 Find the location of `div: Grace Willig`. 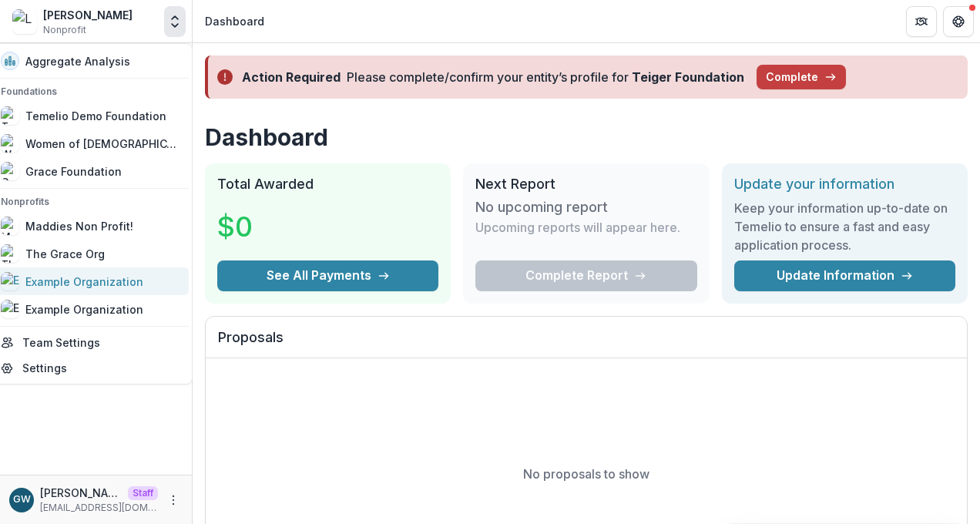

div: Grace Willig is located at coordinates (21, 499).